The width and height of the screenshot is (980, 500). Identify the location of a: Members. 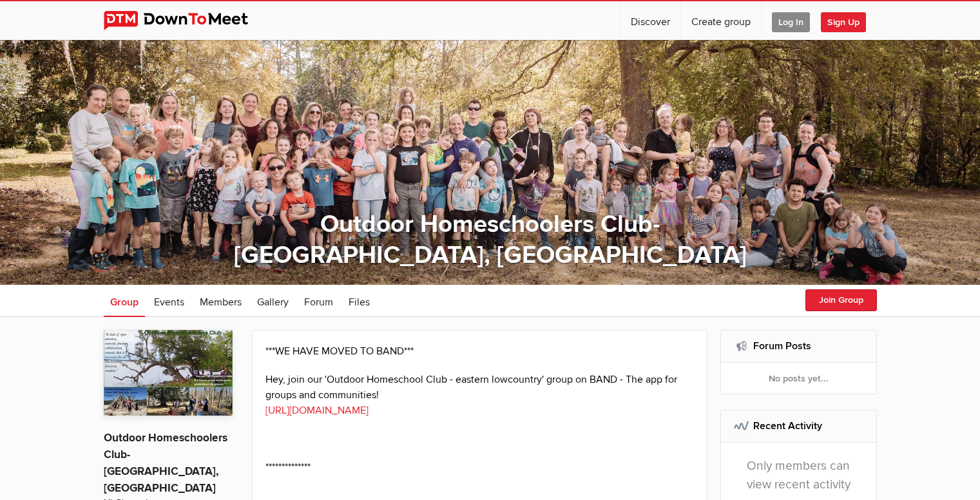
(221, 301).